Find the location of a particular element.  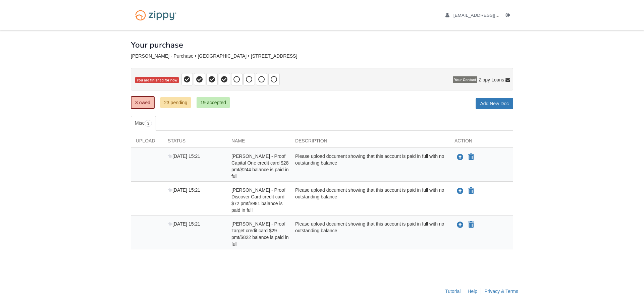

a: 19 accepted is located at coordinates (213, 102).